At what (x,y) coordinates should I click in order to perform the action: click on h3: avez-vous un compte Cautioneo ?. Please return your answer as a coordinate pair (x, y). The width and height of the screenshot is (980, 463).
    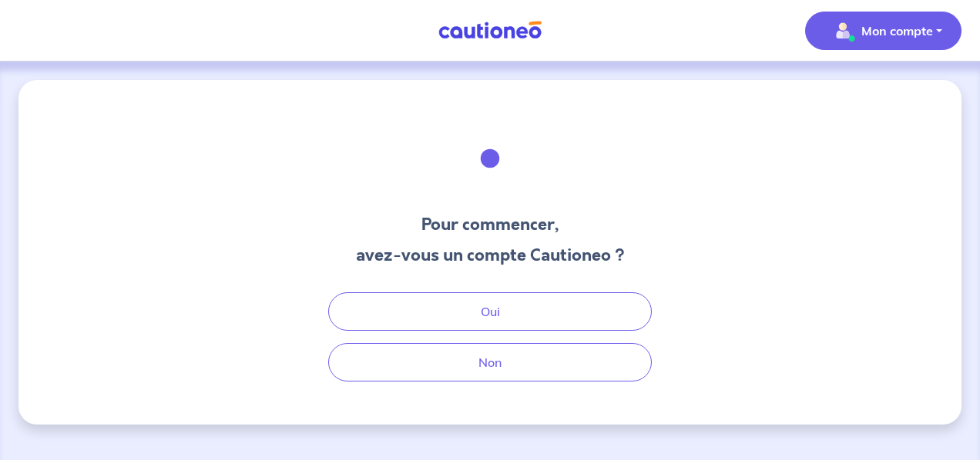
    Looking at the image, I should click on (490, 256).